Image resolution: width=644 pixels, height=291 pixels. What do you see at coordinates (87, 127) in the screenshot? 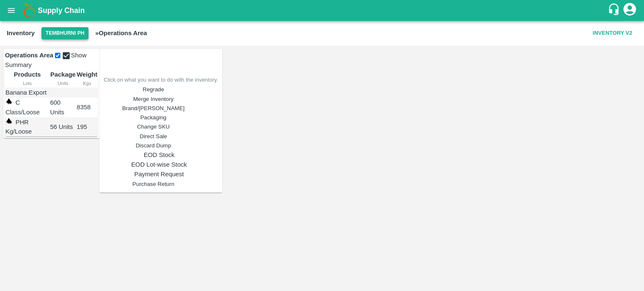
I see `td: 195` at bounding box center [87, 127].